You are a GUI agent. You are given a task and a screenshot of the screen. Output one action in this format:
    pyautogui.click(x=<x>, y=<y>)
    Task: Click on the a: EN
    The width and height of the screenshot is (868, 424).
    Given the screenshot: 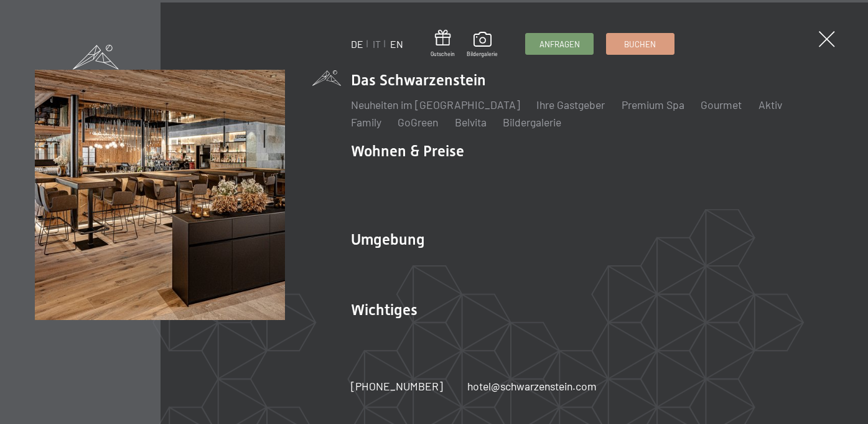 What is the action you would take?
    pyautogui.click(x=397, y=44)
    